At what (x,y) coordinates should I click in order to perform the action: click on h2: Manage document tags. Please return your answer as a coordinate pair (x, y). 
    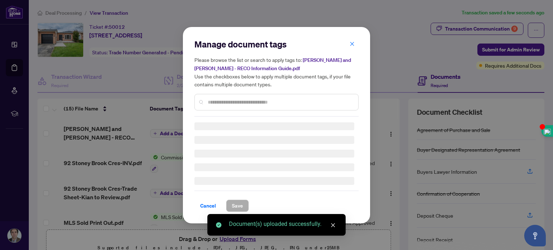
    Looking at the image, I should click on (277, 44).